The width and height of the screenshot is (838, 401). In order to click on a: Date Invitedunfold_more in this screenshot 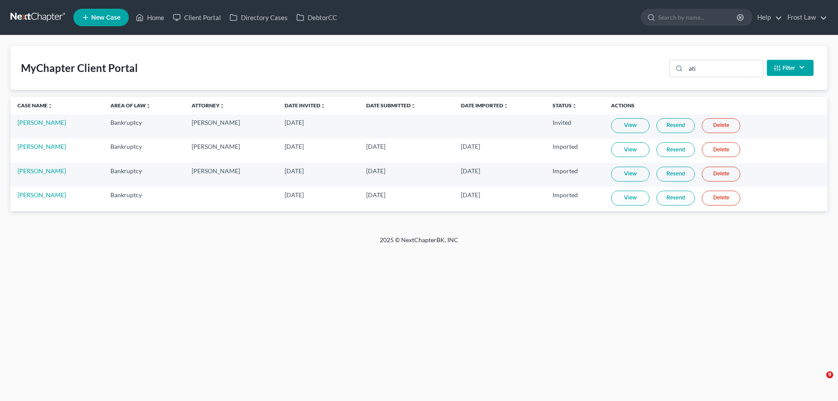, I will do `click(305, 105)`.